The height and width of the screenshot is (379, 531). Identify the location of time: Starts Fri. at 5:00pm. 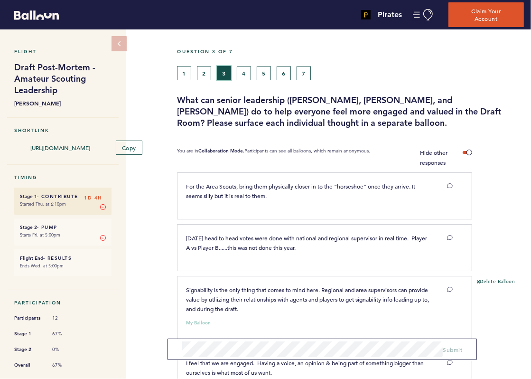
(40, 234).